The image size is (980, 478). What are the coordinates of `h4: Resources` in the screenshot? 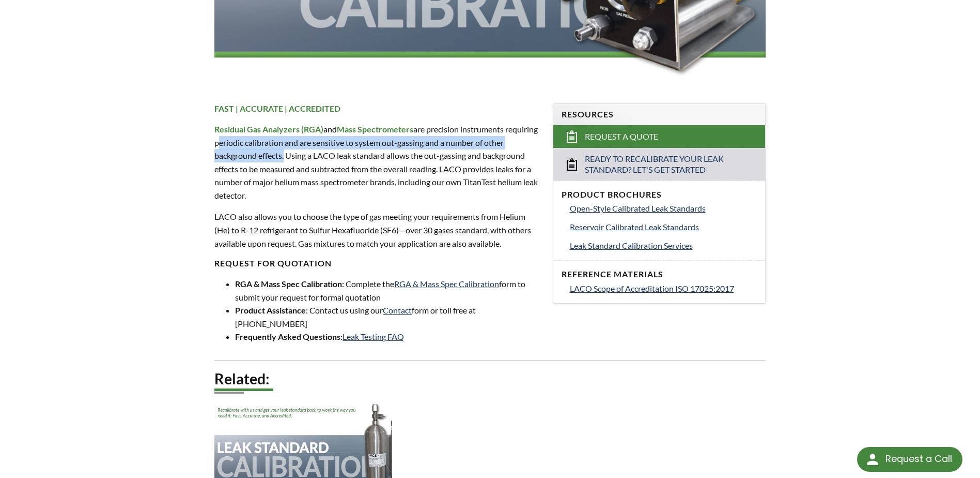 It's located at (659, 114).